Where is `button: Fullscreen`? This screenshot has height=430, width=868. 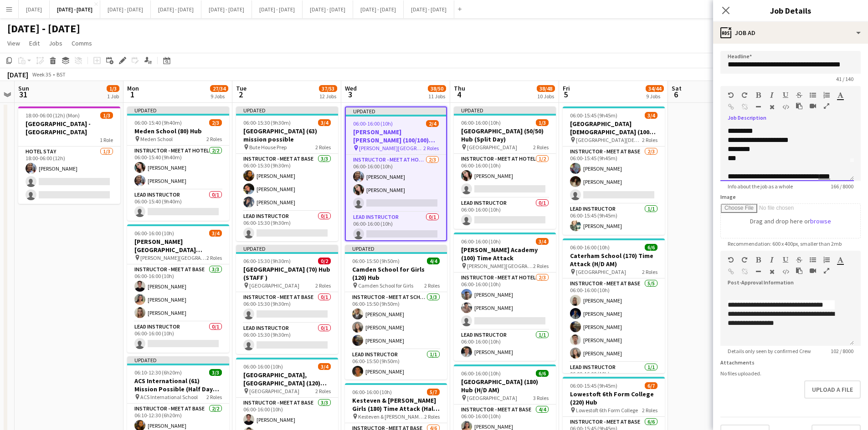 button: Fullscreen is located at coordinates (826, 106).